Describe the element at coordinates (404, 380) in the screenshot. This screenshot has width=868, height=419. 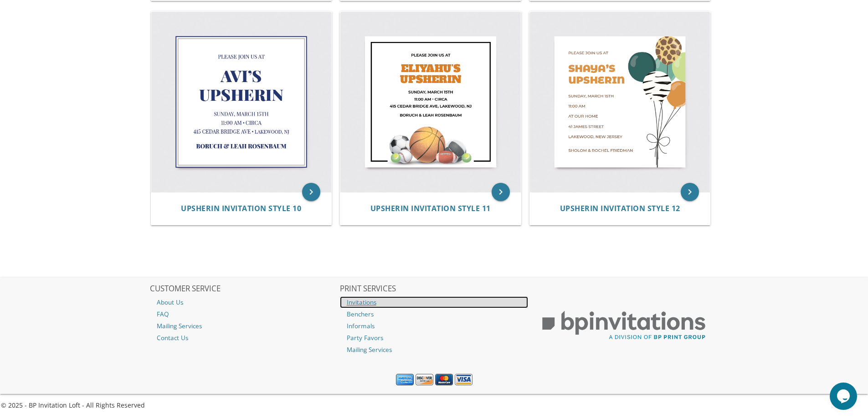
I see `img: American Express` at that location.